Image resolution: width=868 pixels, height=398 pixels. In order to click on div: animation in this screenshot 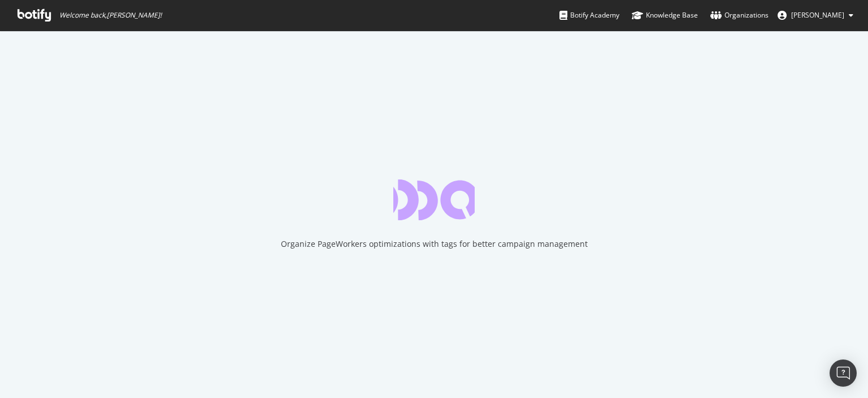, I will do `click(434, 200)`.